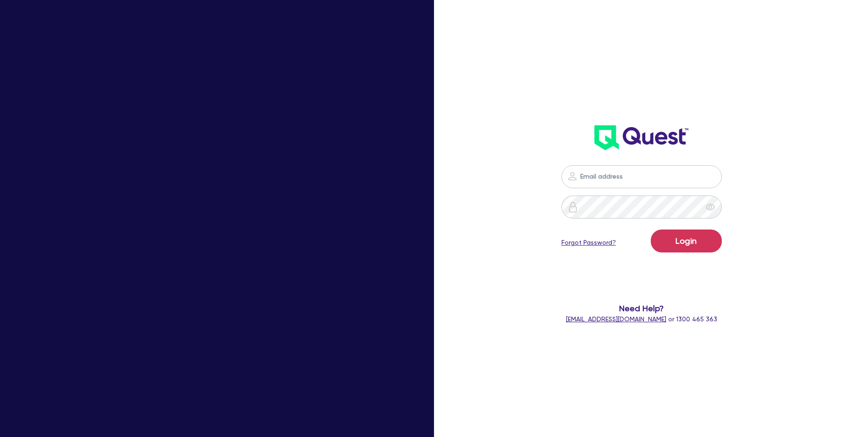  What do you see at coordinates (710, 207) in the screenshot?
I see `span: eye` at bounding box center [710, 207].